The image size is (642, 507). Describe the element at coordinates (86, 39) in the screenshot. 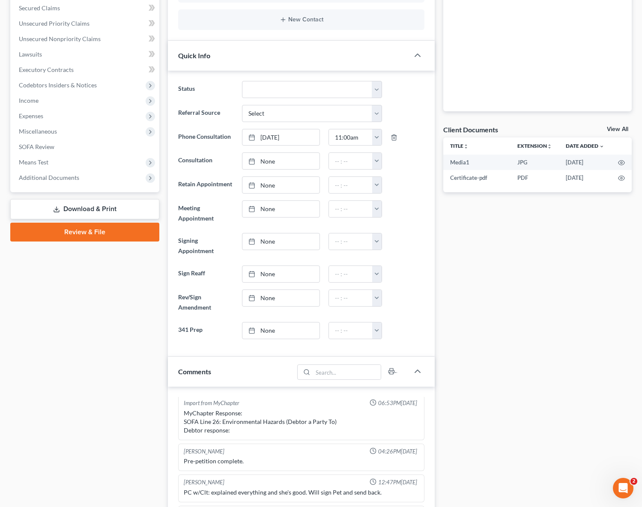

I see `a: Unsecured Nonpriority Claims` at that location.